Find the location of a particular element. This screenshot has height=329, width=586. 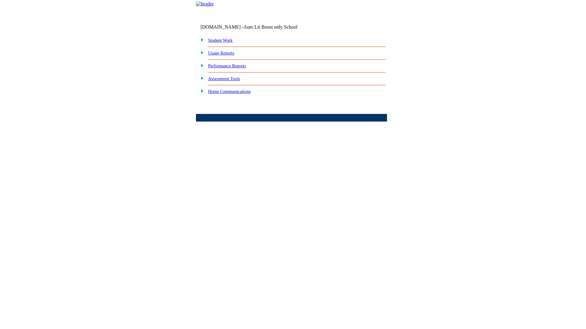

a: Usage Reports is located at coordinates (221, 53).